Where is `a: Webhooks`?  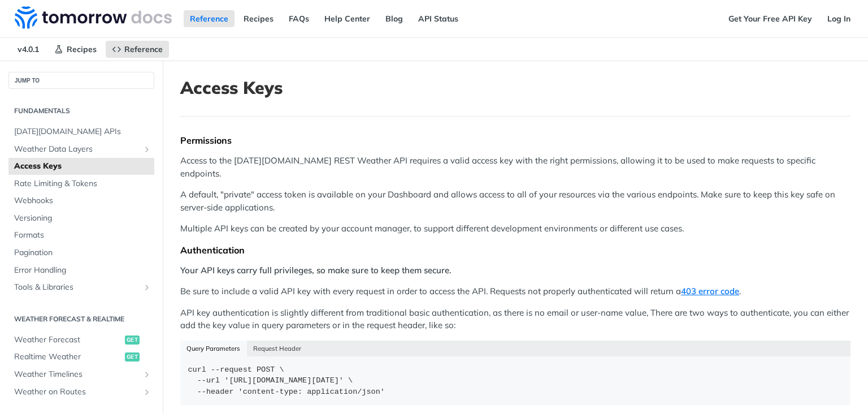
a: Webhooks is located at coordinates (81, 201).